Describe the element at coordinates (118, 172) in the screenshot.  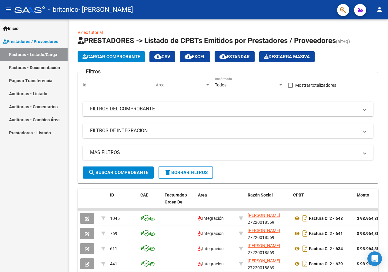
I see `span: Buscar Comprobante` at that location.